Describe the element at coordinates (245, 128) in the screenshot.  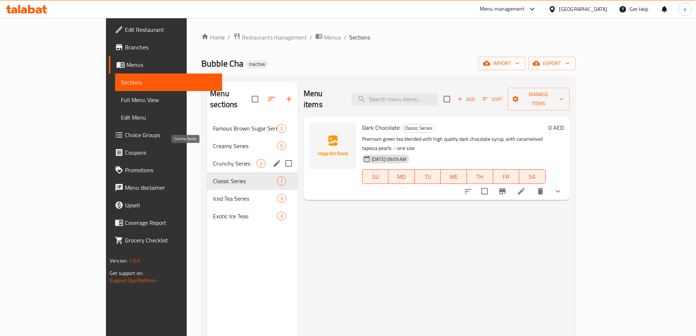
I see `span: Famous Brown Sugar Series` at that location.